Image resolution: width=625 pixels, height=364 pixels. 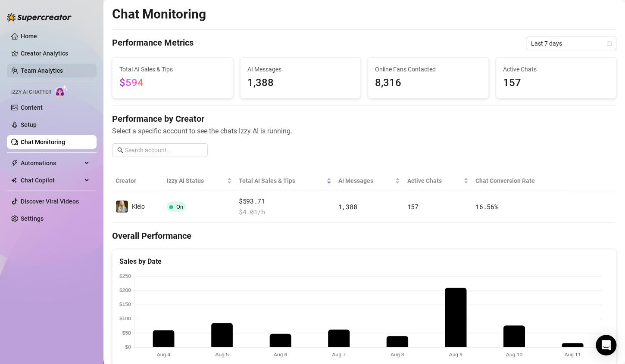 I want to click on span: Kleio, so click(x=138, y=207).